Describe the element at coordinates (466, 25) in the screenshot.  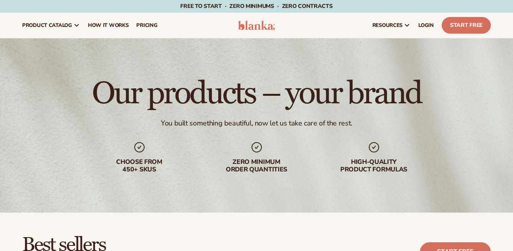
I see `a: Start Free` at that location.